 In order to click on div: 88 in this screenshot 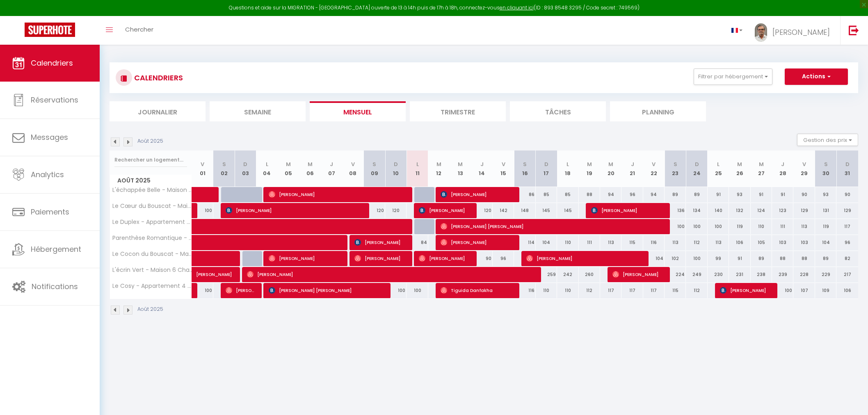, I will do `click(804, 258)`.